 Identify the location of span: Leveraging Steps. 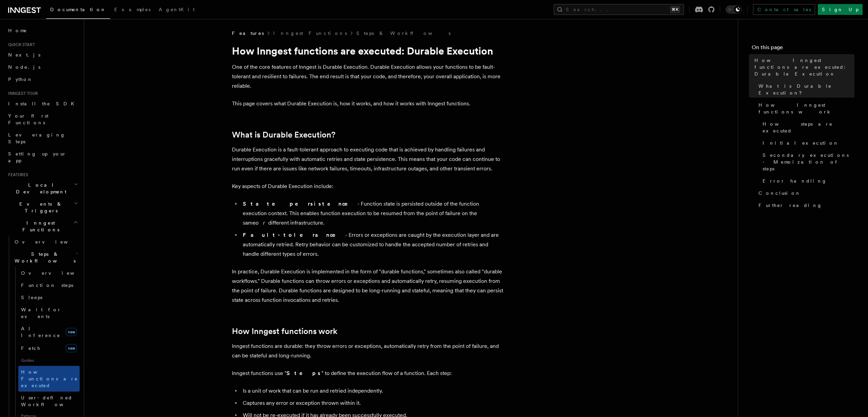
(37, 139).